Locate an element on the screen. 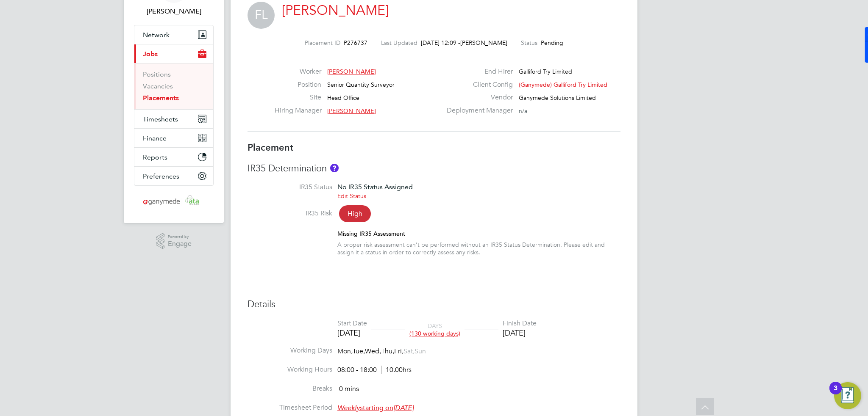 This screenshot has width=868, height=416. button: Open Resource Center, 3 new notifications is located at coordinates (847, 395).